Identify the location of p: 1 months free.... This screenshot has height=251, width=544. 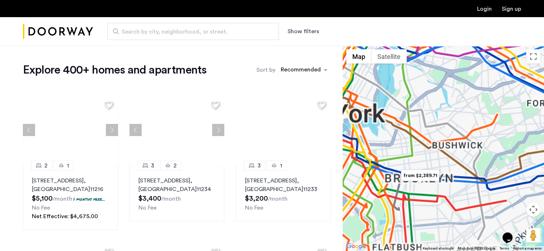
(89, 199).